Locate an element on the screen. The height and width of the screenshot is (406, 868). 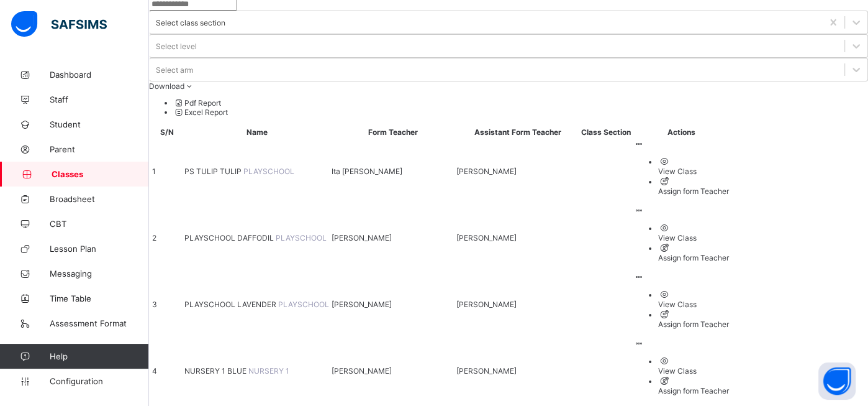
th: Assistant Form Teacher is located at coordinates (517, 132).